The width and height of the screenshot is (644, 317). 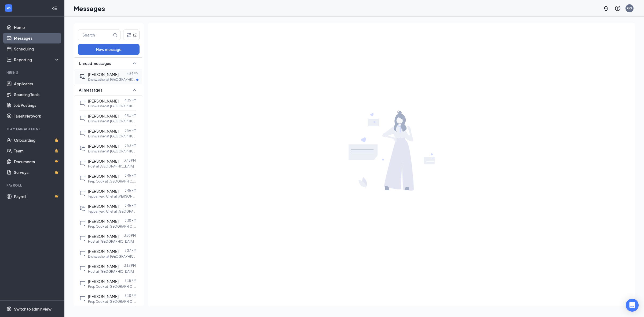 I want to click on svg: Filter, so click(x=129, y=35).